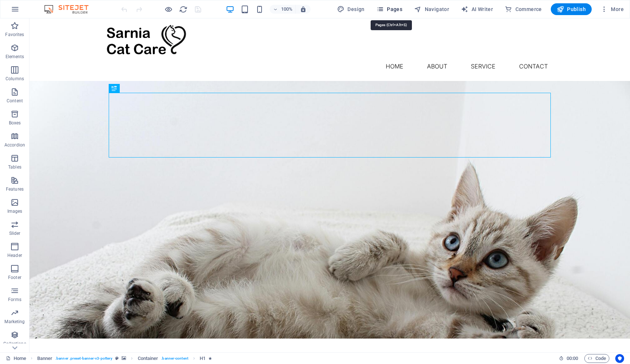  What do you see at coordinates (14, 322) in the screenshot?
I see `p: Marketing` at bounding box center [14, 322].